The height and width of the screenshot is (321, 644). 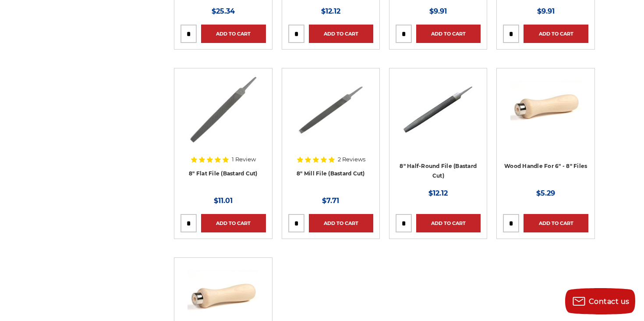 What do you see at coordinates (438, 171) in the screenshot?
I see `a: 8" Half-Round File (Bastard Cut)` at bounding box center [438, 171].